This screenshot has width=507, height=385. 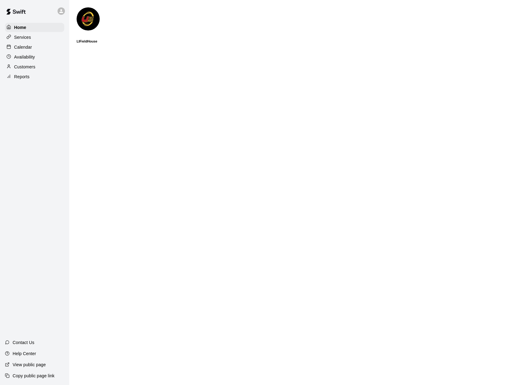 I want to click on p: Help Center, so click(x=24, y=353).